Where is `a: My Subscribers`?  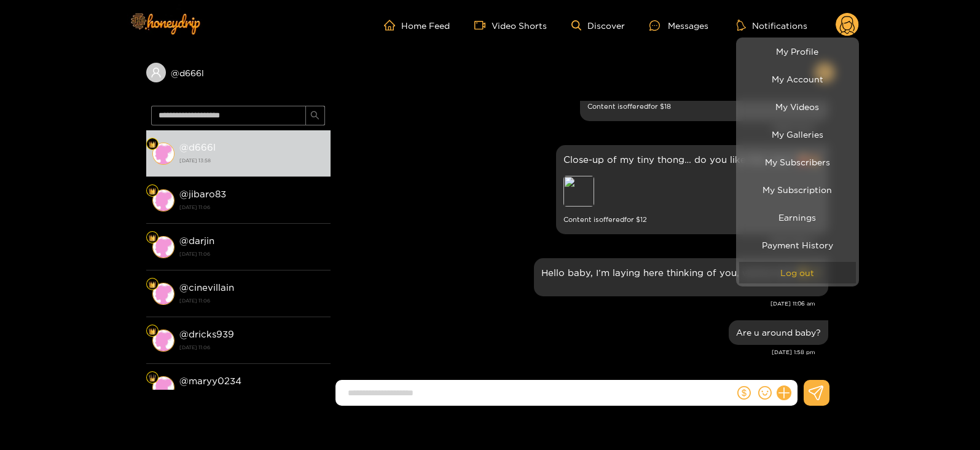 a: My Subscribers is located at coordinates (797, 162).